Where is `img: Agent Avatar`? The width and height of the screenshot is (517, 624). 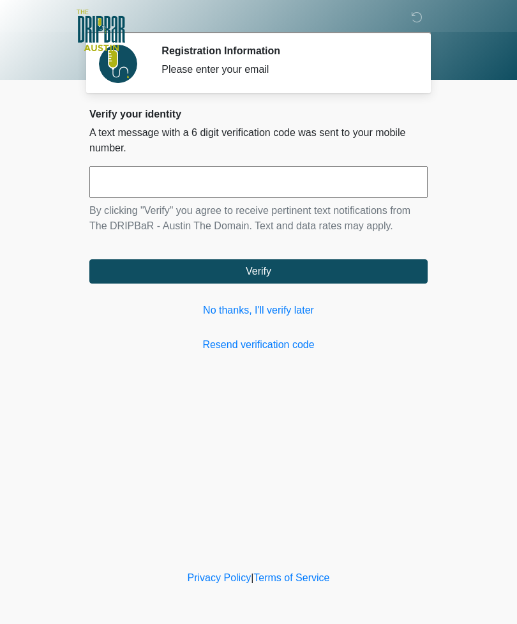 img: Agent Avatar is located at coordinates (118, 64).